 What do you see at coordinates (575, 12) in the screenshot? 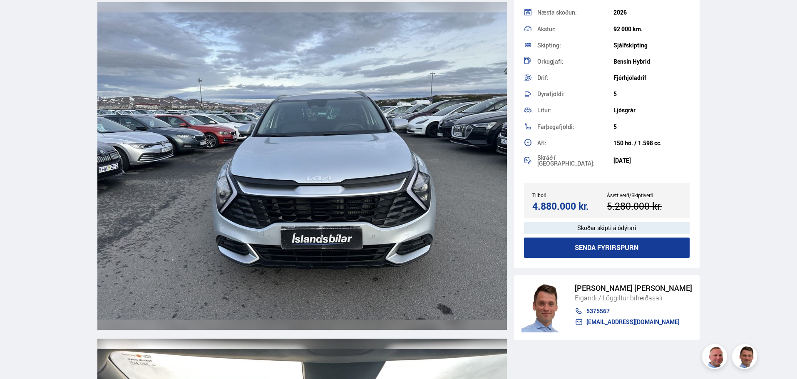
I see `div: Næsta skoðun:` at bounding box center [575, 12].